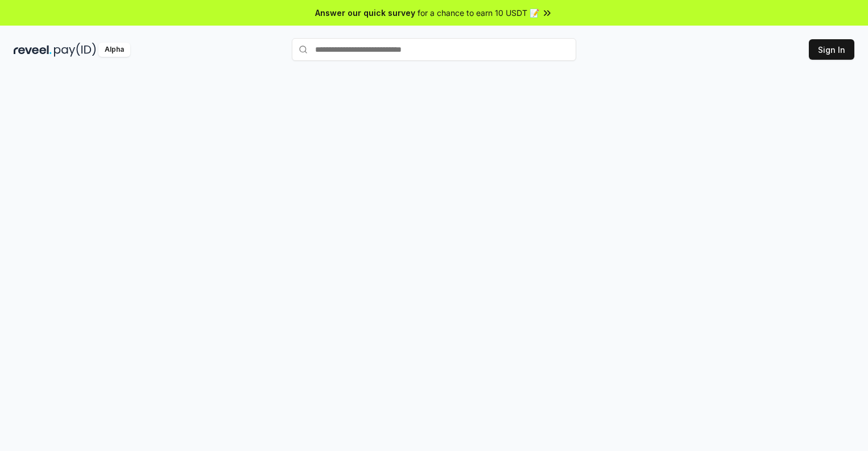  Describe the element at coordinates (365, 12) in the screenshot. I see `span: Answer our quick survey` at that location.